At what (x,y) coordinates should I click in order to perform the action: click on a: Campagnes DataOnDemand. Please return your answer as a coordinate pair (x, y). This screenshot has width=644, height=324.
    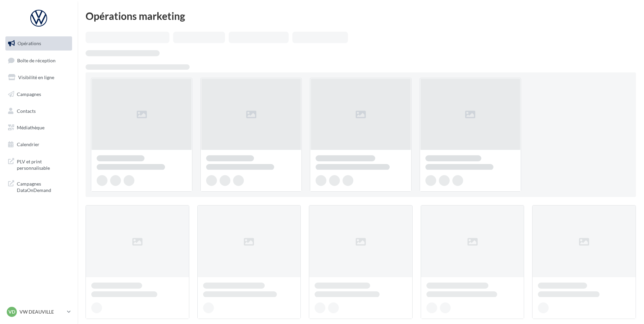
    Looking at the image, I should click on (39, 186).